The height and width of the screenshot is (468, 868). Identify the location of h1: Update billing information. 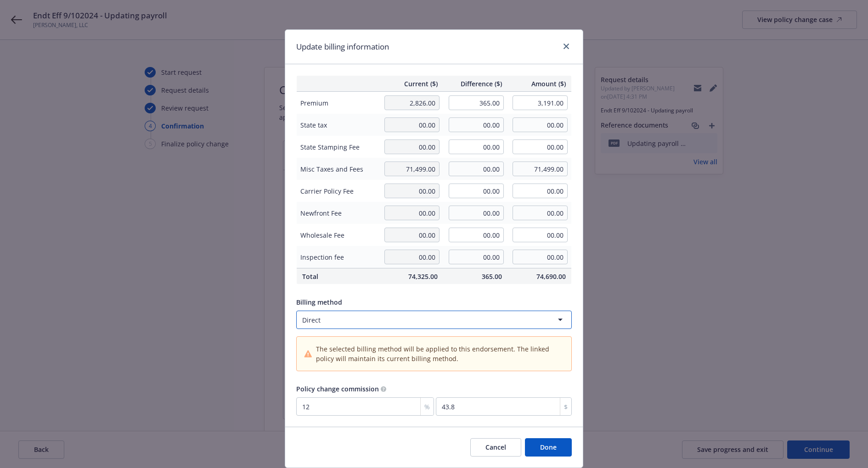
(342, 47).